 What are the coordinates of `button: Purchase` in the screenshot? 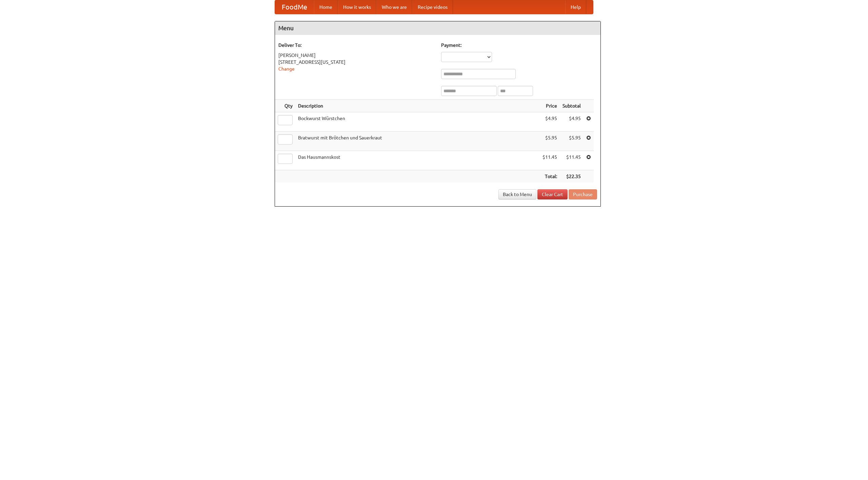 It's located at (583, 194).